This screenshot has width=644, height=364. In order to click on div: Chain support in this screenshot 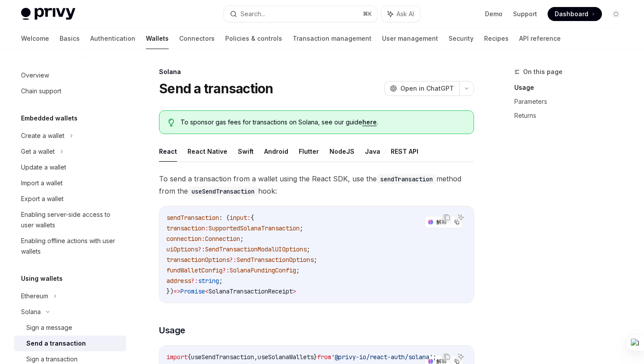, I will do `click(41, 91)`.